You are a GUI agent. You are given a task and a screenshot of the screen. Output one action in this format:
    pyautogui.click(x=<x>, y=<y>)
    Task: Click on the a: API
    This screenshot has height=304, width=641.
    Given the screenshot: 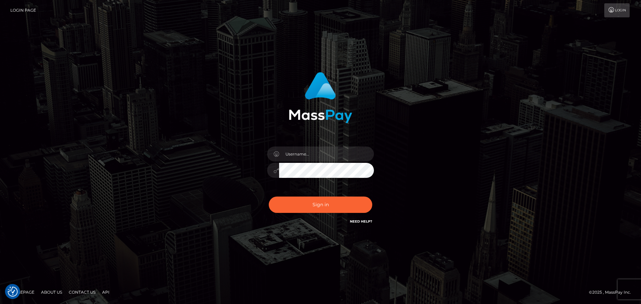 What is the action you would take?
    pyautogui.click(x=106, y=292)
    